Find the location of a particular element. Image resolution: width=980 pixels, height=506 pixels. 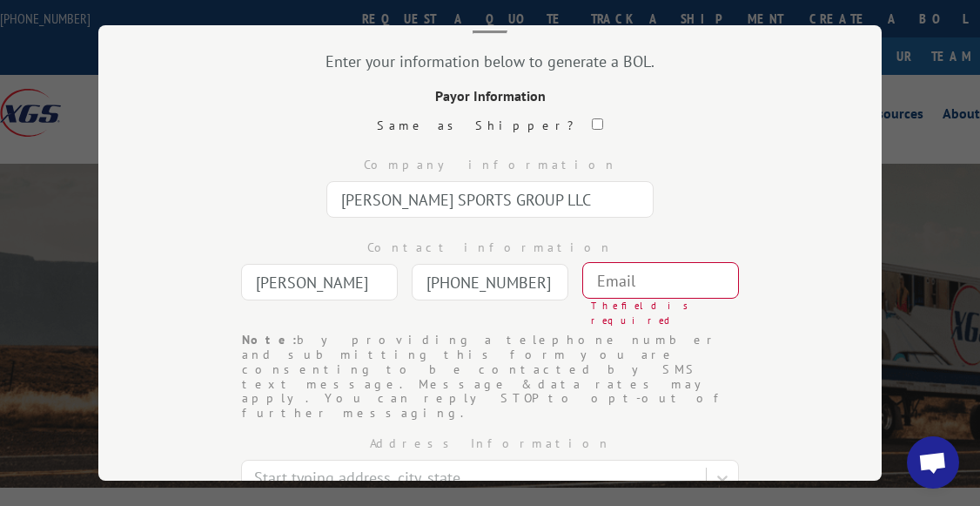

div: by providing a telephone number and submitting this form you are consenting to be contacted by SM... is located at coordinates (490, 377).